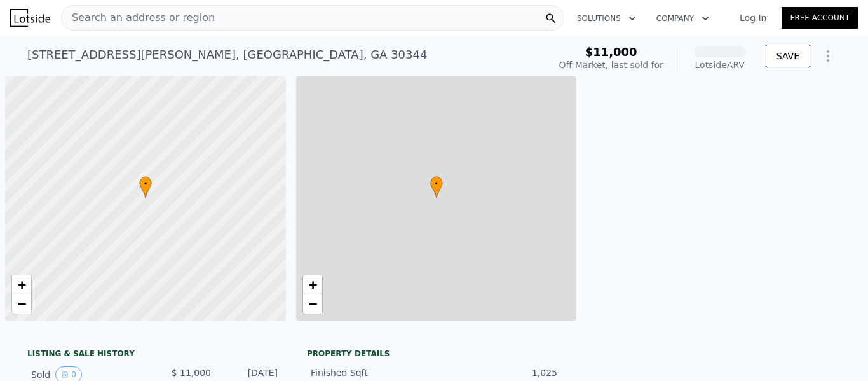  I want to click on span: Search an address or region, so click(138, 18).